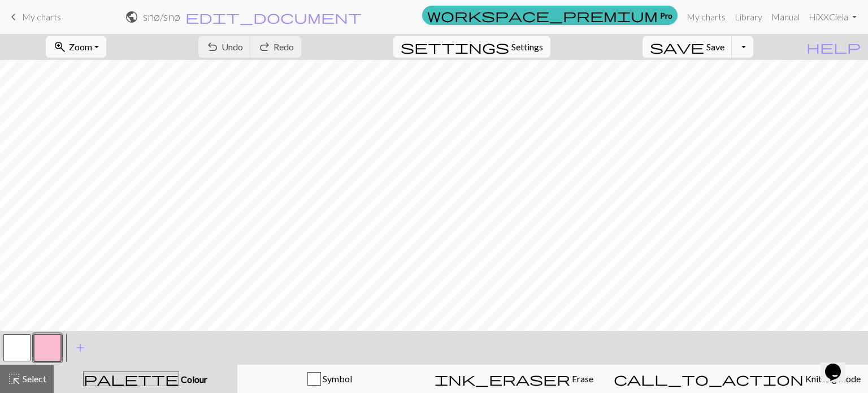 The image size is (868, 393). Describe the element at coordinates (33, 378) in the screenshot. I see `span: Select` at that location.